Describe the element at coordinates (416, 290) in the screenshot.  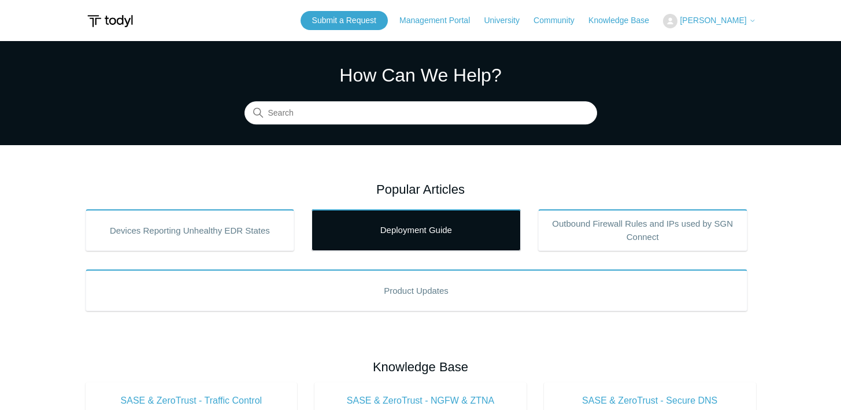
I see `a: Product Updates` at that location.